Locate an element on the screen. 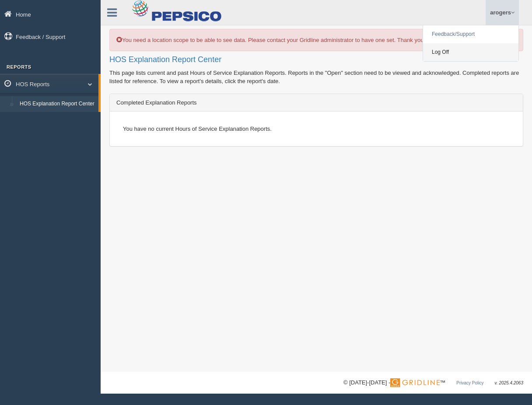 This screenshot has height=405, width=532. div: You need a location scope to be able to see data. Please contact your Gridline administrator to h... is located at coordinates (317, 40).